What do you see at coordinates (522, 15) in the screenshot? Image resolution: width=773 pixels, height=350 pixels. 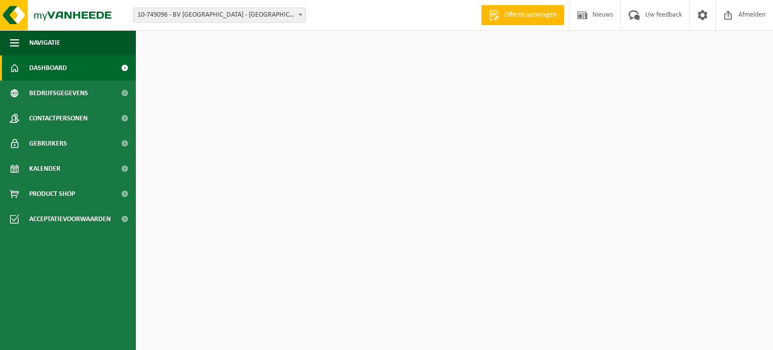 I see `a: Offerte aanvragen` at bounding box center [522, 15].